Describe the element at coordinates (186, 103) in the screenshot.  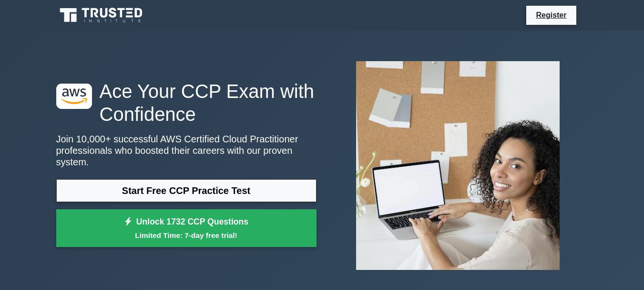
I see `h1: Ace Your CCP Exam with Confidence` at that location.